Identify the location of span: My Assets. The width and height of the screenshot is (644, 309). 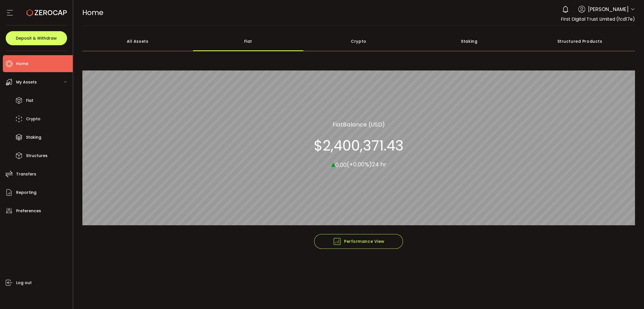
(26, 82).